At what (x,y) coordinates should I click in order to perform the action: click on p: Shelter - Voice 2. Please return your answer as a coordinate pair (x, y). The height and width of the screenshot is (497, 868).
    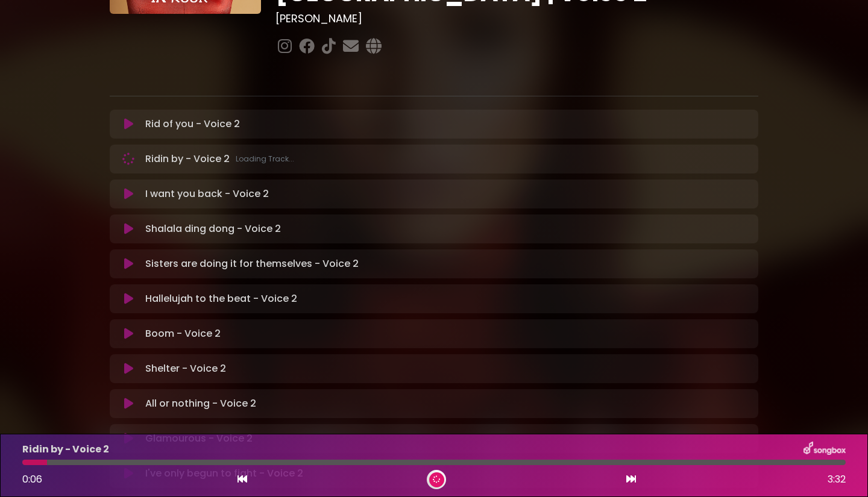
    Looking at the image, I should click on (186, 368).